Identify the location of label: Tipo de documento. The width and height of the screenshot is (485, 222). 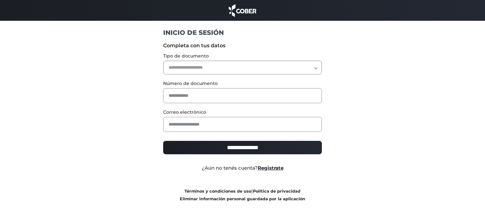
(242, 56).